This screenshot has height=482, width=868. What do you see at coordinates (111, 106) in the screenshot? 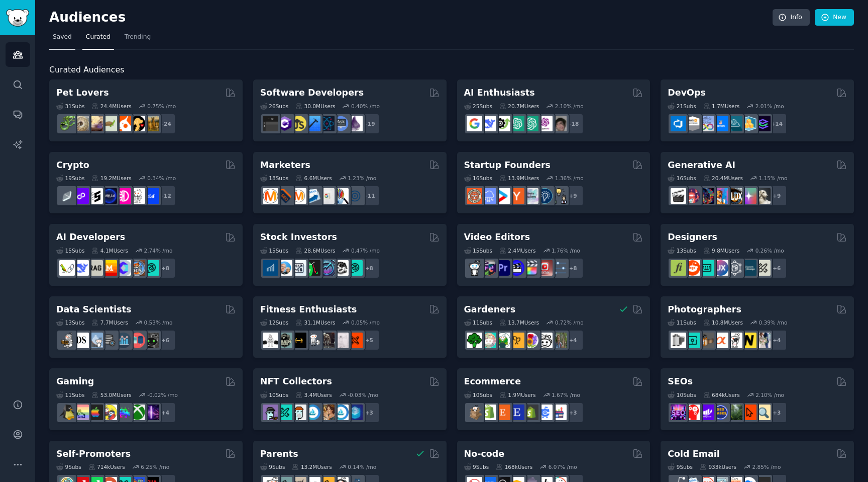
I see `div: 24.4M Users` at bounding box center [111, 106].